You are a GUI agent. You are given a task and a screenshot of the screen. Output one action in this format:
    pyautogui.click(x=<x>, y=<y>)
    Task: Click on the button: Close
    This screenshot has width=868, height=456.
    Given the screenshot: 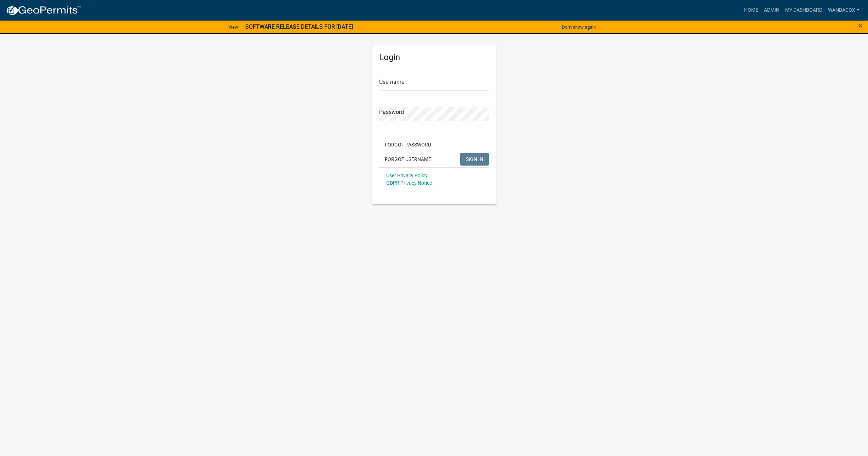 What is the action you would take?
    pyautogui.click(x=860, y=26)
    